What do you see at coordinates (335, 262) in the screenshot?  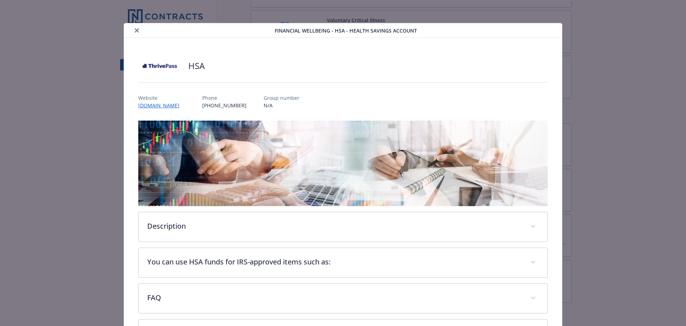 I see `p: You can use HSA funds for IRS-approved items such as:` at bounding box center [335, 262].